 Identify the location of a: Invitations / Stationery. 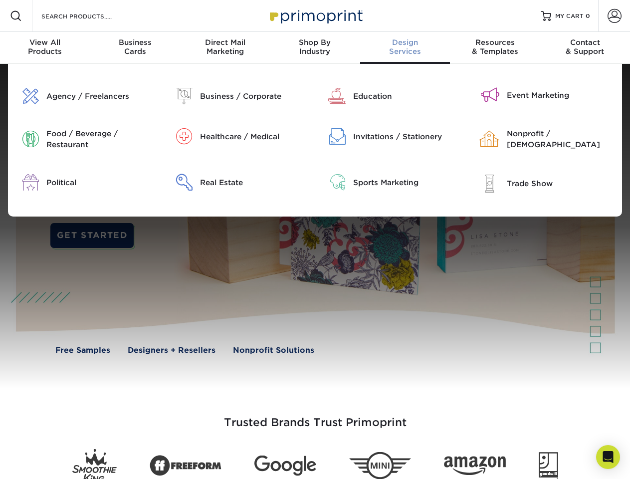
(392, 136).